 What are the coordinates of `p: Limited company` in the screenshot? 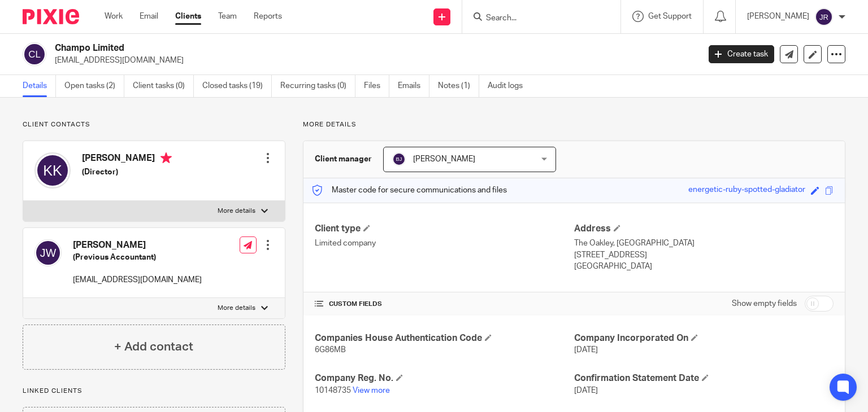 It's located at (444, 243).